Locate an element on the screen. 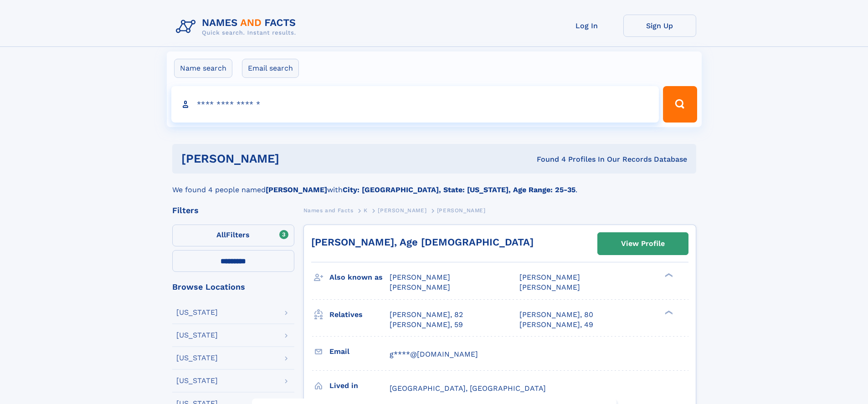  img: Logo Names and Facts is located at coordinates (238, 27).